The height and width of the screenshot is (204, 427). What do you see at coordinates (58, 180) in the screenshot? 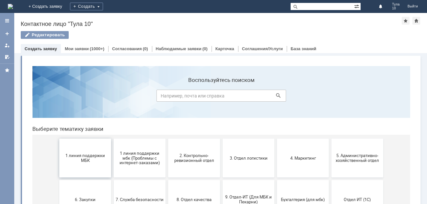
I see `button: Отдел-ИТ (Битрикс24 и CRM)` at bounding box center [58, 180].